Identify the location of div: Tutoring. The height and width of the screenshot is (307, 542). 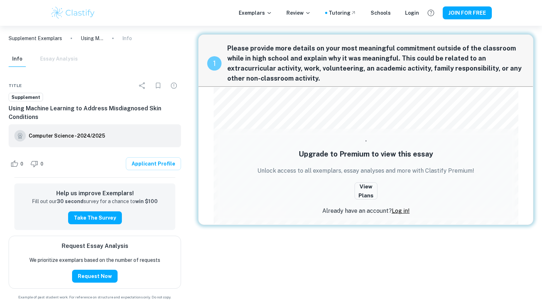
(342, 13).